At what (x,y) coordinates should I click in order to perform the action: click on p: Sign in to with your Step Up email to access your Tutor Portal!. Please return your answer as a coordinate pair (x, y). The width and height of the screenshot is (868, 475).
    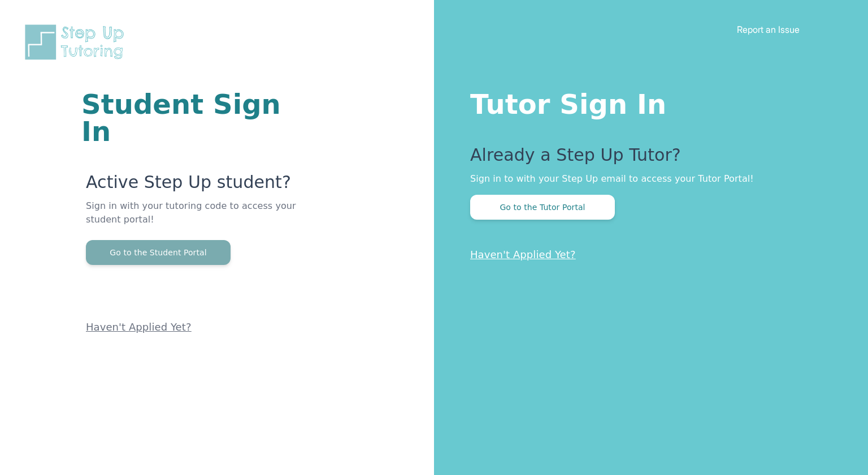
    Looking at the image, I should click on (647, 179).